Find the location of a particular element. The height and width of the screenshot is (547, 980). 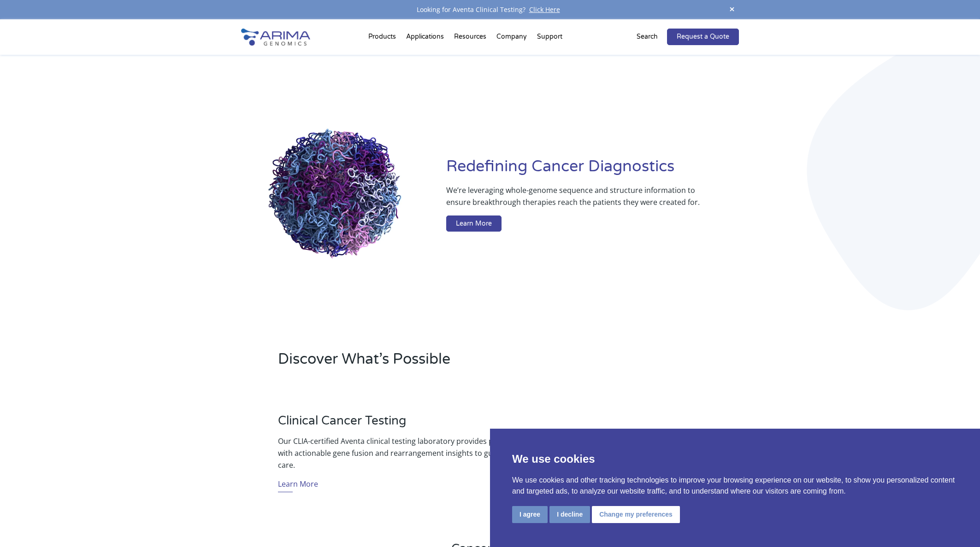

a: Click Here is located at coordinates (544, 9).